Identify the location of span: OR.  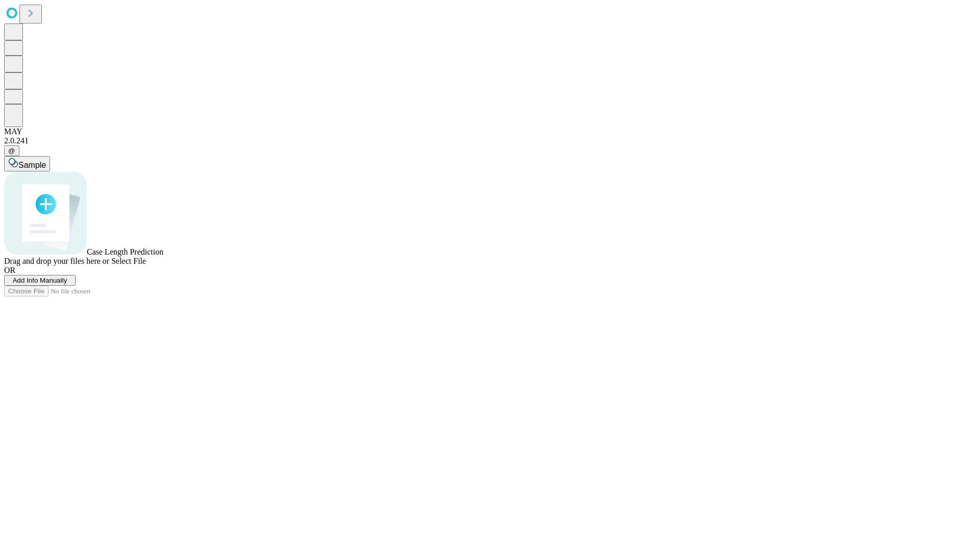
(10, 270).